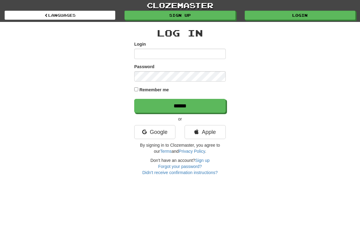 The image size is (360, 227). What do you see at coordinates (192, 152) in the screenshot?
I see `a: Privacy Policy` at bounding box center [192, 152].